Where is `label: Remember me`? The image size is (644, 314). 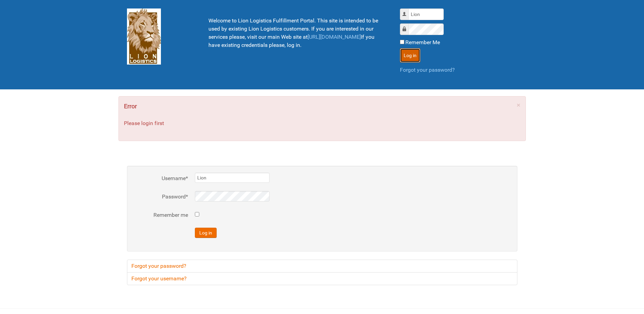 label: Remember me is located at coordinates (161, 215).